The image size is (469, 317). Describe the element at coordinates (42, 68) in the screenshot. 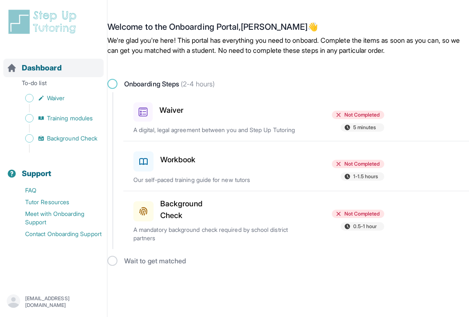

I see `span: Dashboard` at that location.